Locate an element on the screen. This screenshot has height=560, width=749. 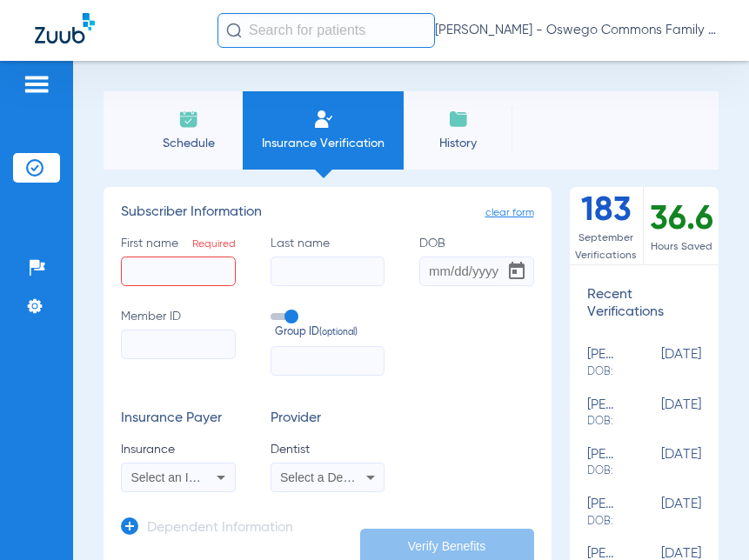
img: History is located at coordinates (459, 119).